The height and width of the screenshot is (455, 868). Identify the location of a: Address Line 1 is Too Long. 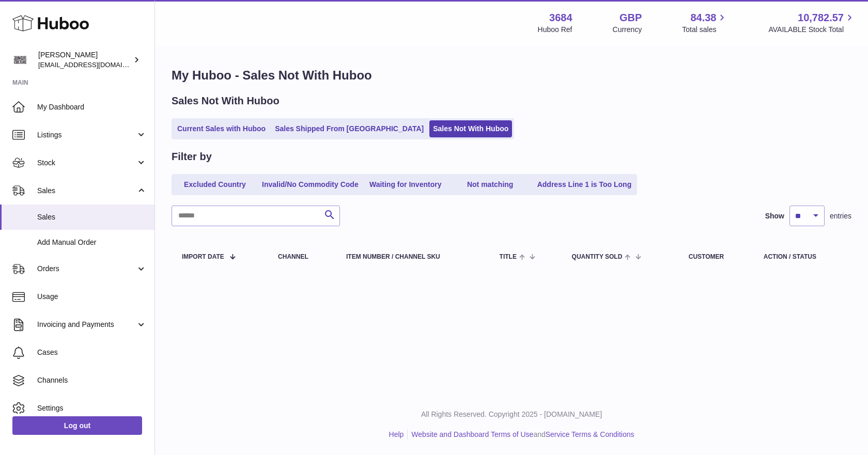
(584, 185).